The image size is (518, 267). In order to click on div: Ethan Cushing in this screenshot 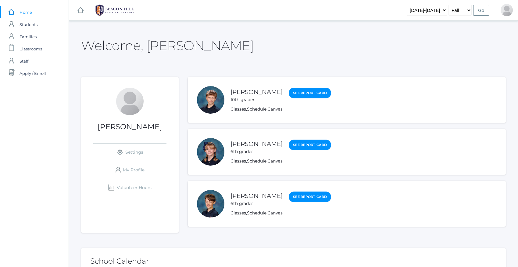, I will do `click(211, 100)`.